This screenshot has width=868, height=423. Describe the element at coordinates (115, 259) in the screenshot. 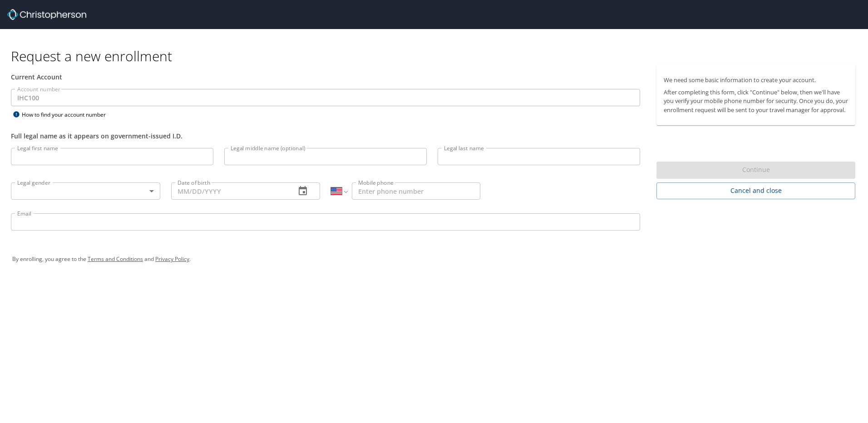

I see `a: Terms and Conditions` at that location.